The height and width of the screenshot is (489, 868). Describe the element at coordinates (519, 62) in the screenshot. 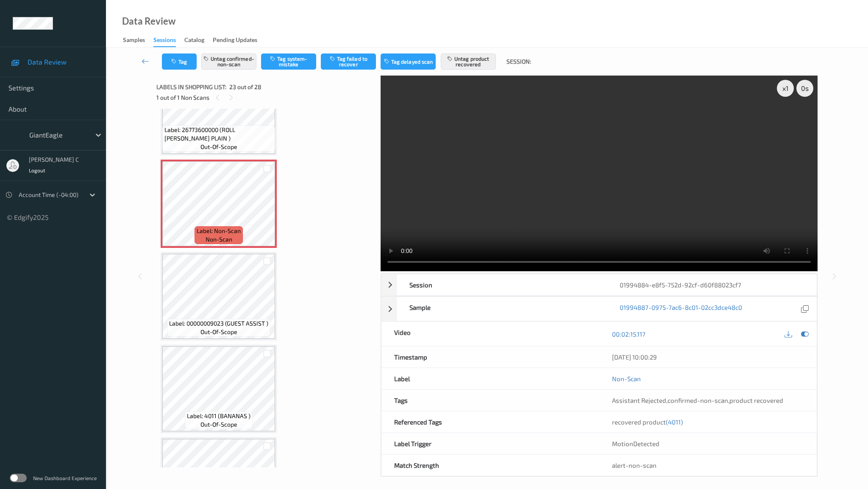

I see `span: Session:` at that location.